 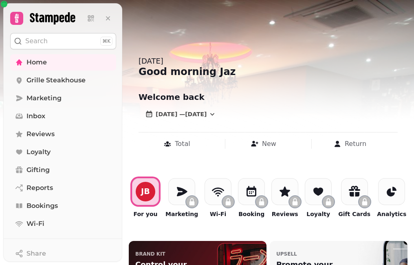 I want to click on a: Wi-Fi, so click(x=63, y=224).